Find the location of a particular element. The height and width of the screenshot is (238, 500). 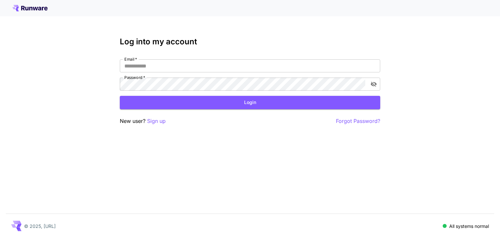

button: Sign up is located at coordinates (156, 121).